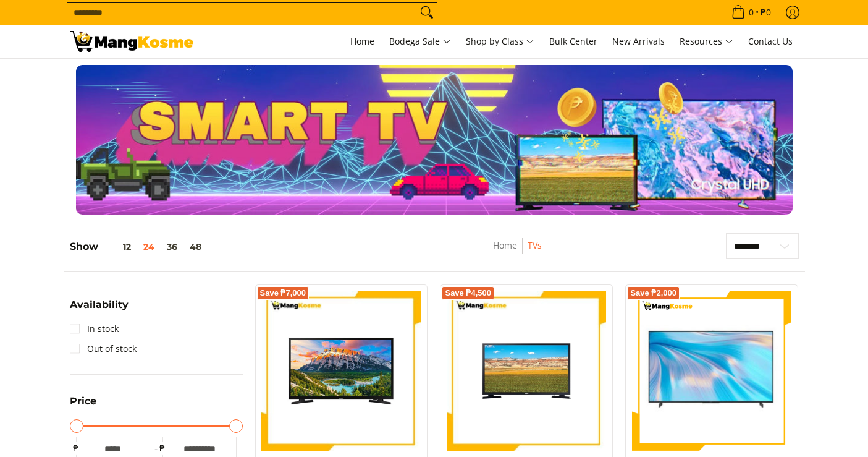 Image resolution: width=868 pixels, height=457 pixels. What do you see at coordinates (117, 247) in the screenshot?
I see `button: 12` at bounding box center [117, 247].